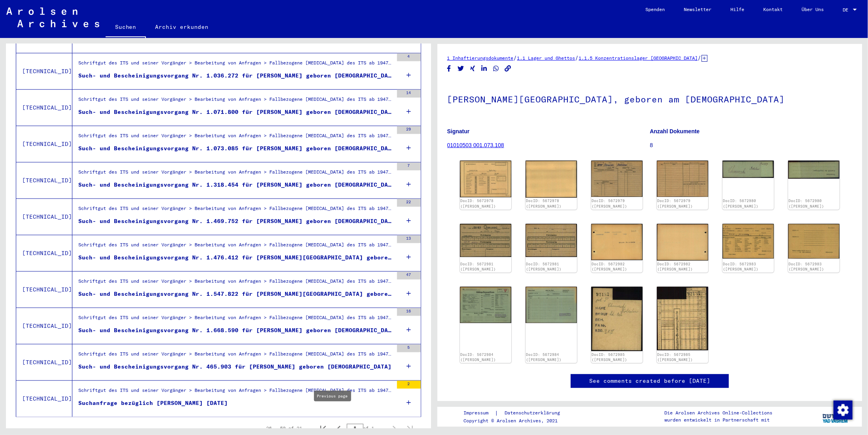  Describe the element at coordinates (484, 69) in the screenshot. I see `button: Share on LinkedIn` at that location.